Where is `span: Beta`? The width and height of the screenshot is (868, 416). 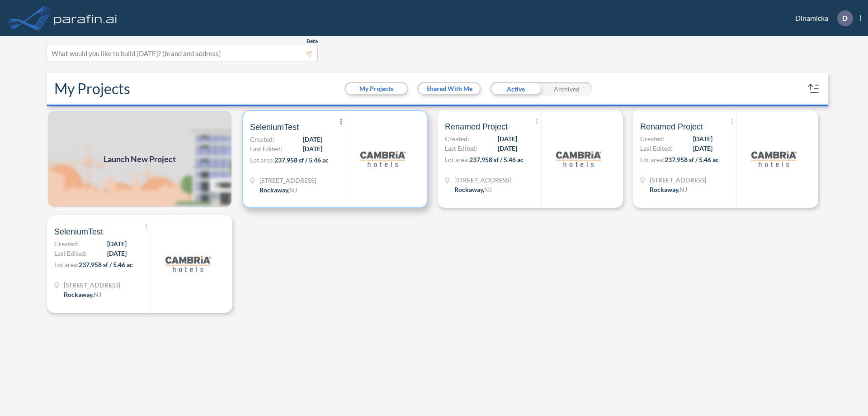 span: Beta is located at coordinates (312, 41).